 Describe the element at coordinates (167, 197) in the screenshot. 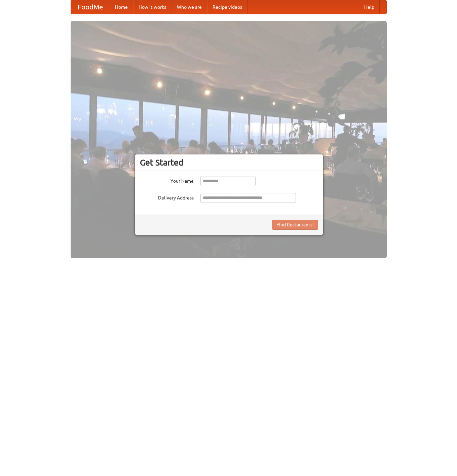

I see `label: Delivery Address` at that location.